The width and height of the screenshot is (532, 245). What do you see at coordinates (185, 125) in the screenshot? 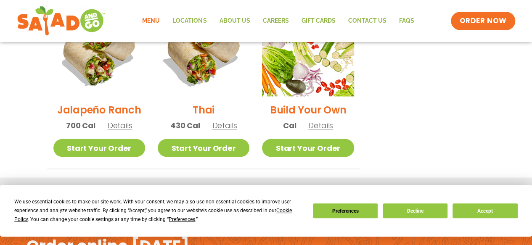
I see `span: 430 Cal` at bounding box center [185, 125].